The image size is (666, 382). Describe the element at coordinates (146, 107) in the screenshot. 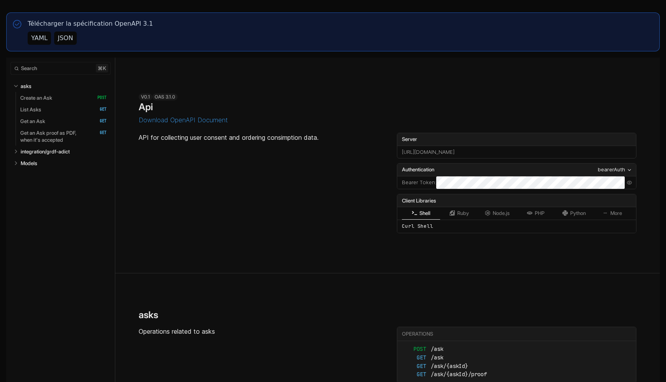

I see `h1: Api` at that location.